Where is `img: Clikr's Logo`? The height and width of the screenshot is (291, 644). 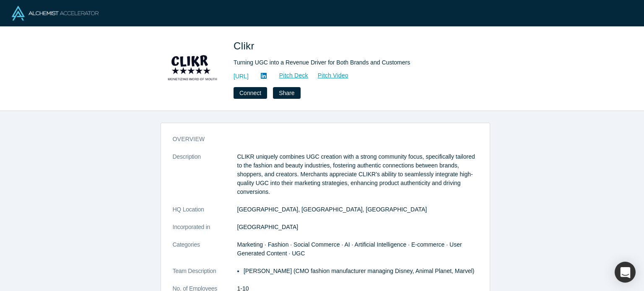
img: Clikr's Logo is located at coordinates (193, 68).